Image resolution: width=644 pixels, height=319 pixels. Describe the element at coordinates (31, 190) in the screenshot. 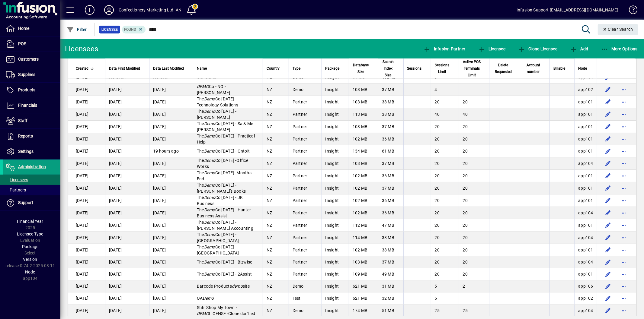

I see `a: Partners` at that location.